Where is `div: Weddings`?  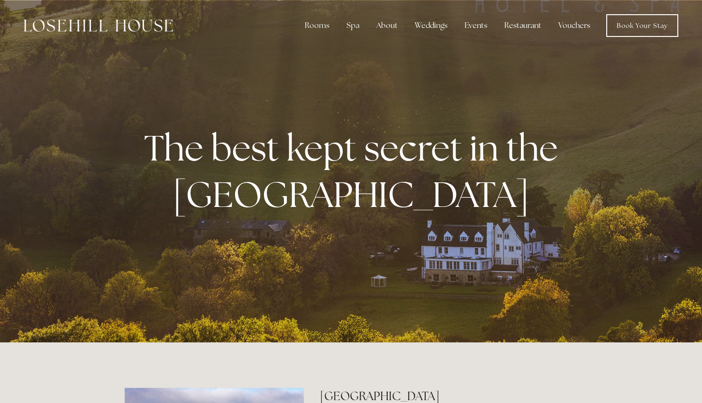
div: Weddings is located at coordinates (431, 26).